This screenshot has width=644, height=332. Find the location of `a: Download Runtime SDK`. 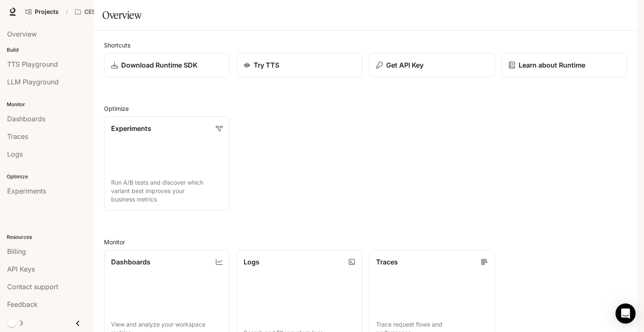

a: Download Runtime SDK is located at coordinates (167, 65).